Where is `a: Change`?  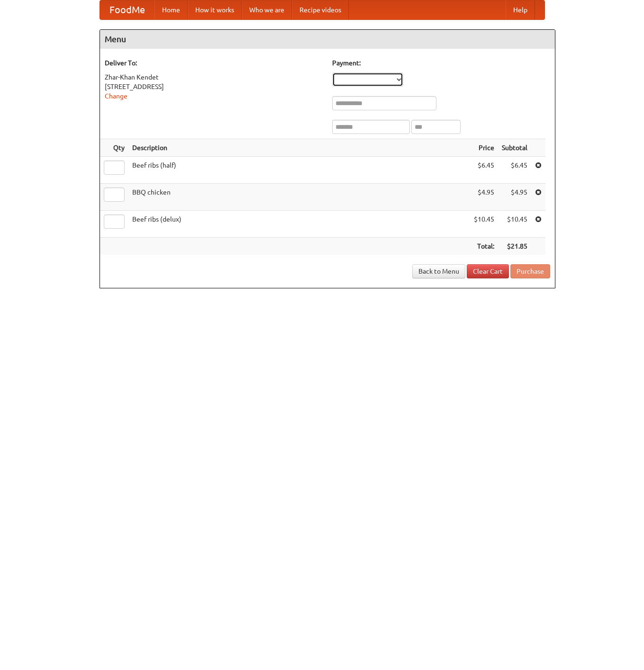 a: Change is located at coordinates (116, 96).